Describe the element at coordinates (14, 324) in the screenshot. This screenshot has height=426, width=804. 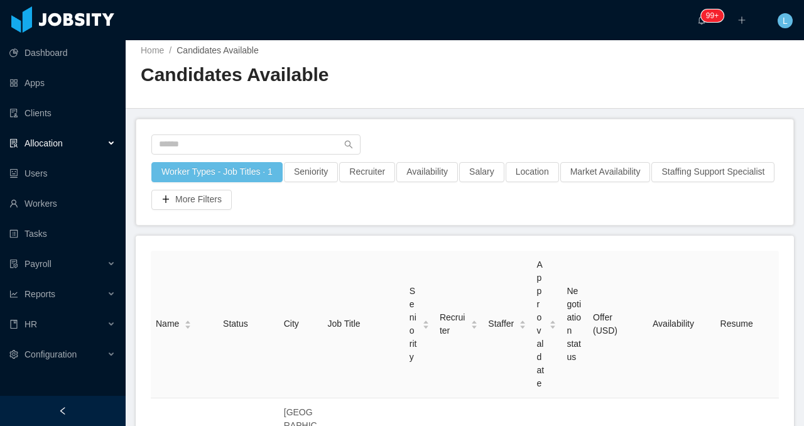
I see `i: icon: book` at that location.